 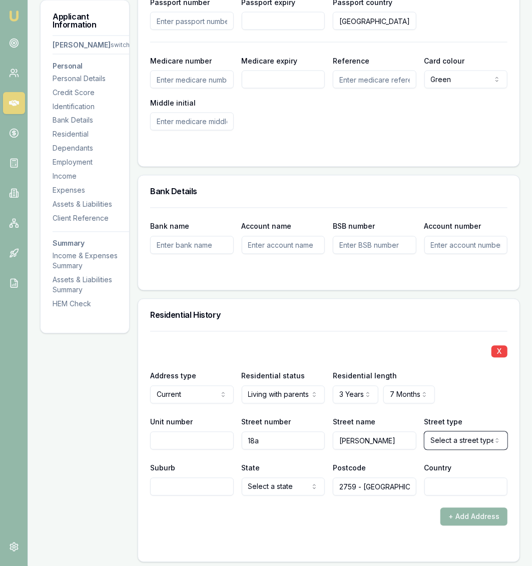 What do you see at coordinates (91, 285) in the screenshot?
I see `div: Assets & Liabilities Summary` at bounding box center [91, 285].